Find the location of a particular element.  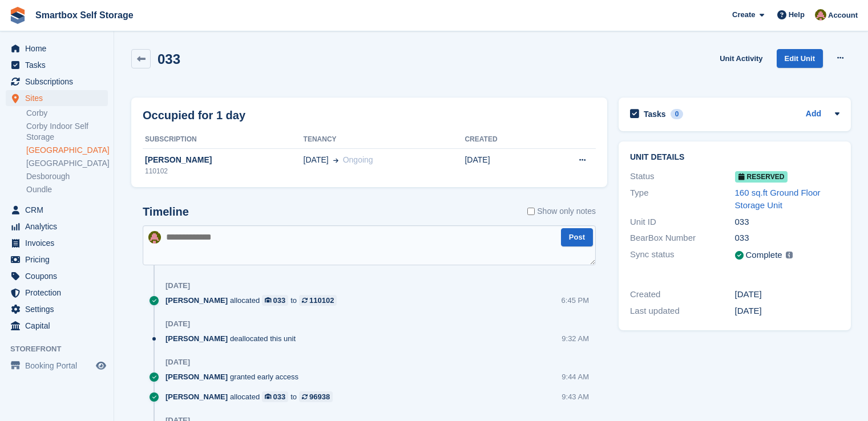

a: Corby is located at coordinates (67, 113).